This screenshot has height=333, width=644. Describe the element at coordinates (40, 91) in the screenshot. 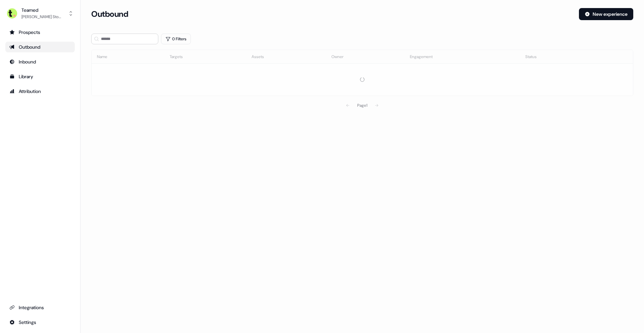

I see `a: Go to attribution` at that location.